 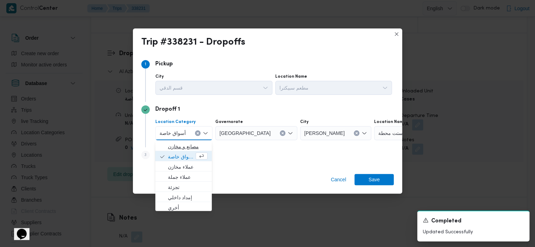 What do you see at coordinates (188, 187) in the screenshot?
I see `span: تجزئة` at bounding box center [188, 187].